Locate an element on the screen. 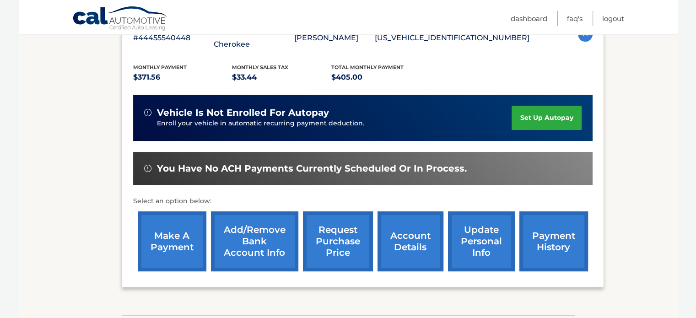  a: account details is located at coordinates (411, 241).